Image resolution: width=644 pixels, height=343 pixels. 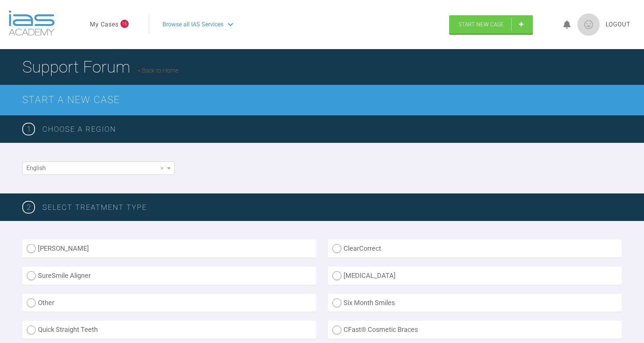 What do you see at coordinates (162, 168) in the screenshot?
I see `span: Clear value` at bounding box center [162, 168].